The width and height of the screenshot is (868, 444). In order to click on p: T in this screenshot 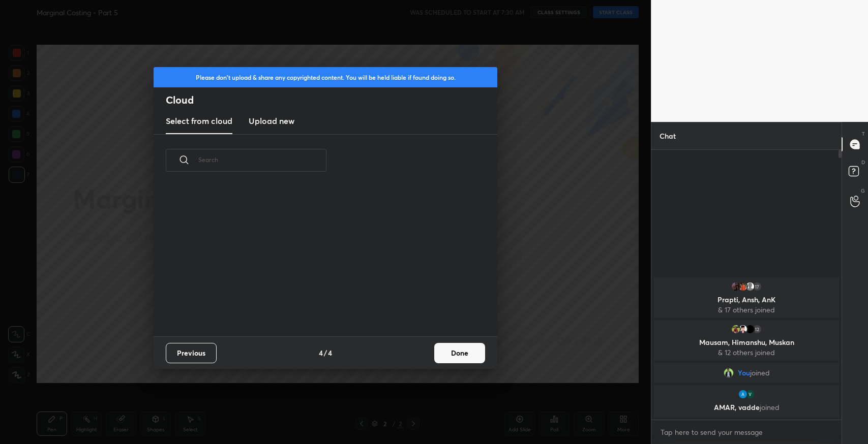, I will do `click(863, 134)`.